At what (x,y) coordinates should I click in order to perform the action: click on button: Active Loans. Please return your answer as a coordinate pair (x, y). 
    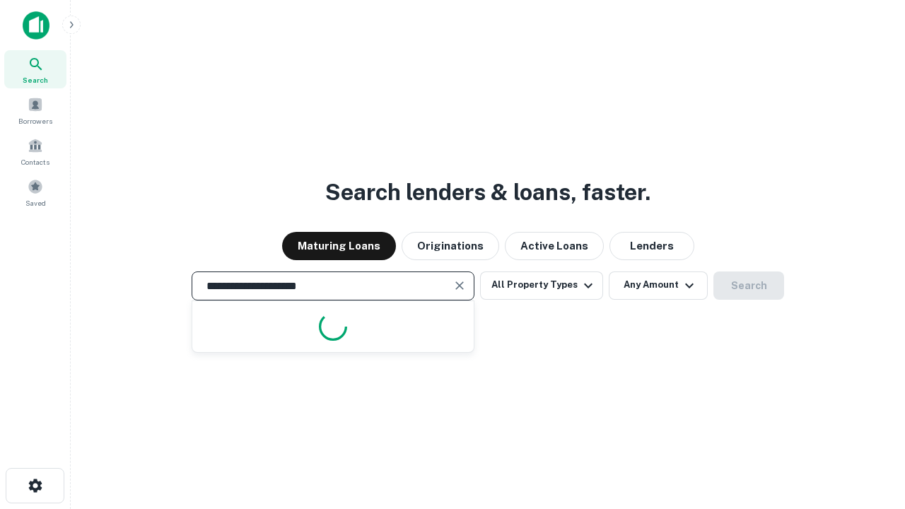
    Looking at the image, I should click on (555, 246).